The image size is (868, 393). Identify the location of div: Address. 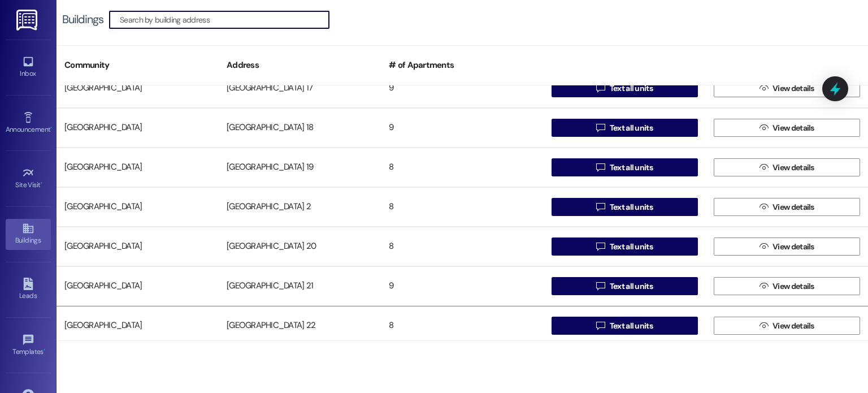
(299, 65).